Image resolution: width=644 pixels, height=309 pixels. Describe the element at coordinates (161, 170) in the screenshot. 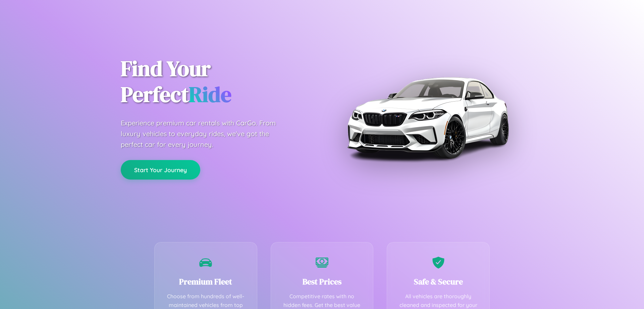

I see `button: Start Your Journey` at that location.